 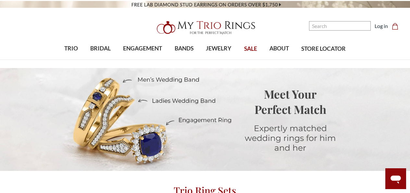 What do you see at coordinates (396, 26) in the screenshot?
I see `svg: cart.cart_preview` at bounding box center [396, 26].